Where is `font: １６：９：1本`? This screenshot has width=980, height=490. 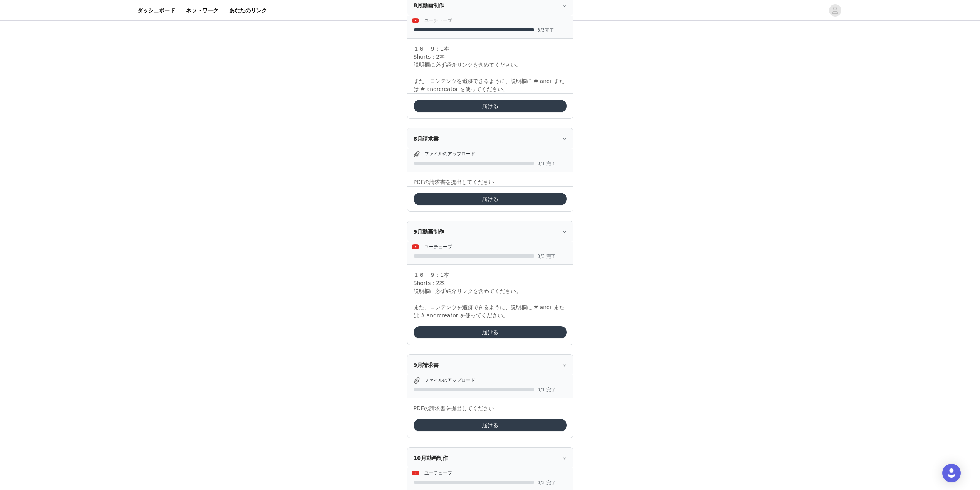 font: １６：９：1本 is located at coordinates (431, 275).